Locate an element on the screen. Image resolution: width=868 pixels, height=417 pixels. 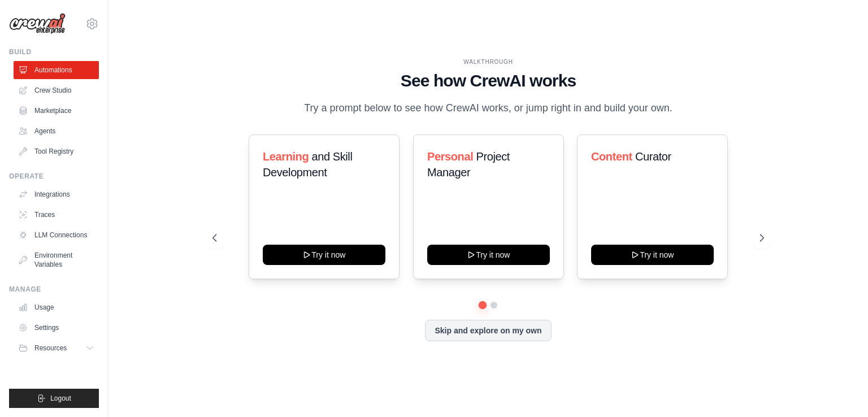
div: WALKTHROUGH is located at coordinates (488, 62).